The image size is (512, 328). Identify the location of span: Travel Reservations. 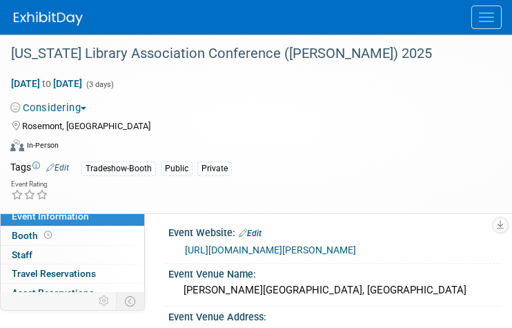
(54, 273).